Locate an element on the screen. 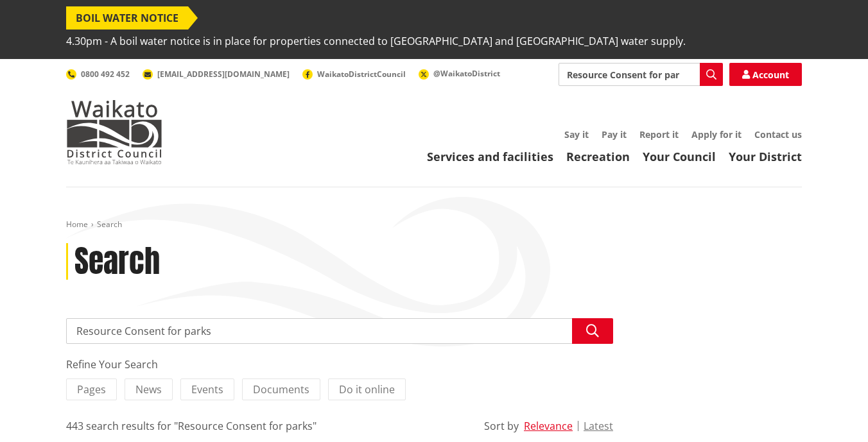  a: Say it is located at coordinates (577, 134).